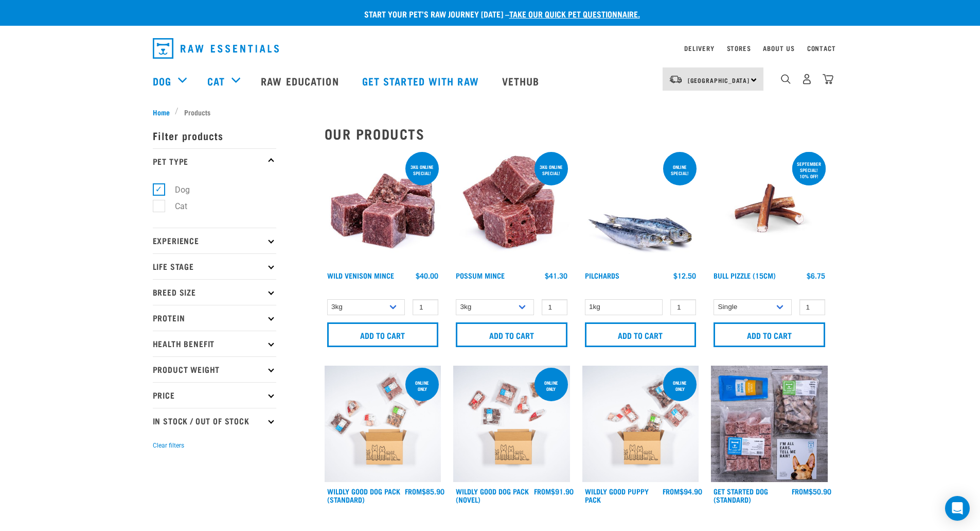  What do you see at coordinates (512, 208) in the screenshot?
I see `img: 1102 Possum Mince 01` at bounding box center [512, 208].